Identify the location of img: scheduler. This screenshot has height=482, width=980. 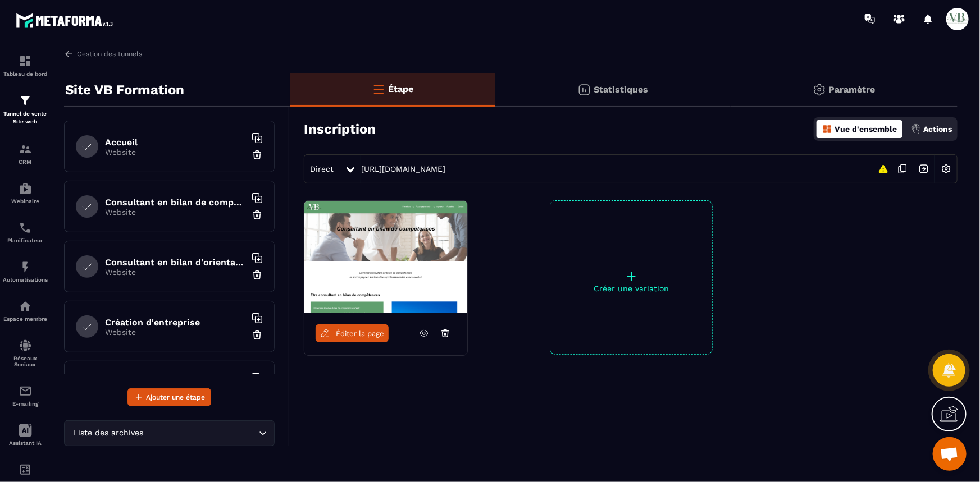
(25, 228).